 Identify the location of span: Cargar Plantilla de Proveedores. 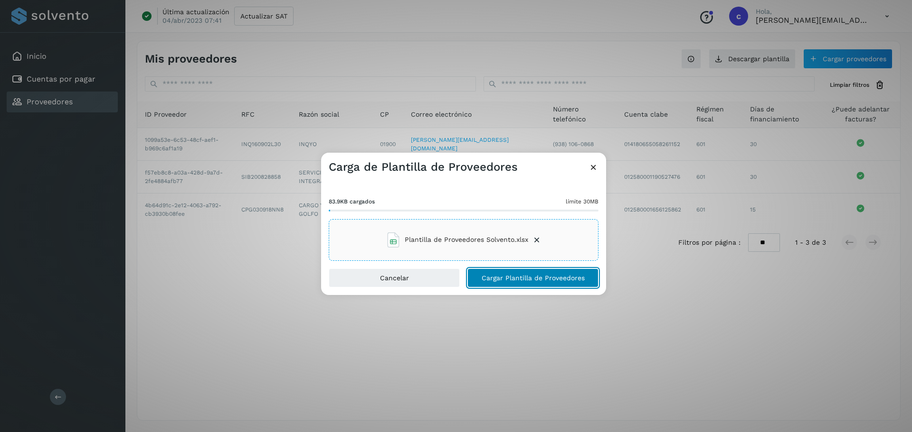
(533, 278).